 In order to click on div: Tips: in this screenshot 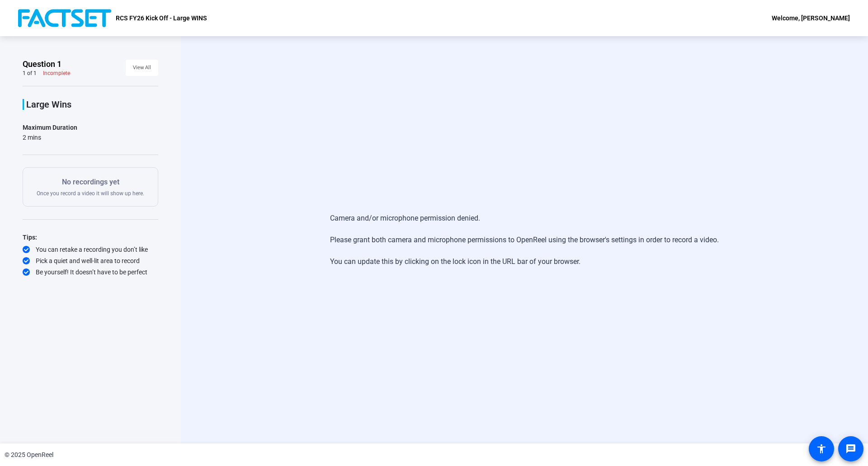, I will do `click(90, 237)`.